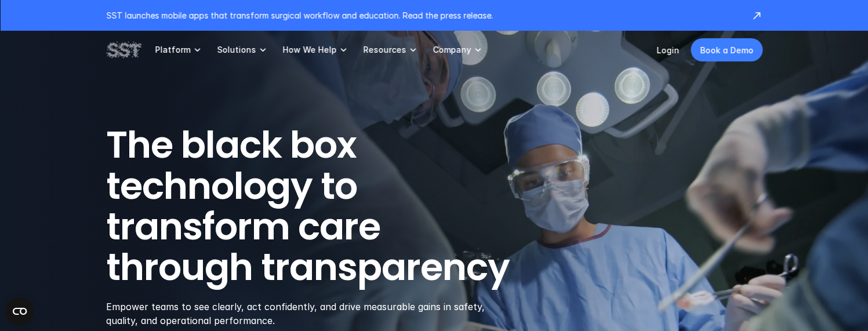  I want to click on a: SST logo, so click(123, 50).